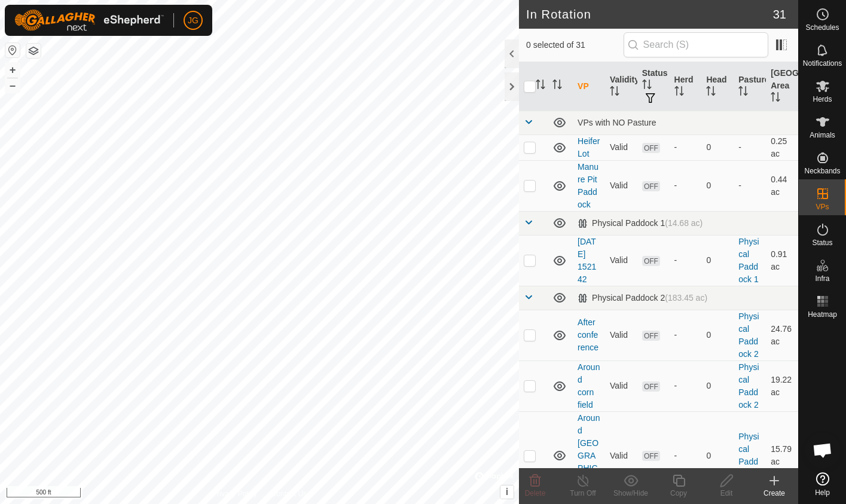  What do you see at coordinates (782, 456) in the screenshot?
I see `td: 15.79 ac` at bounding box center [782, 456].